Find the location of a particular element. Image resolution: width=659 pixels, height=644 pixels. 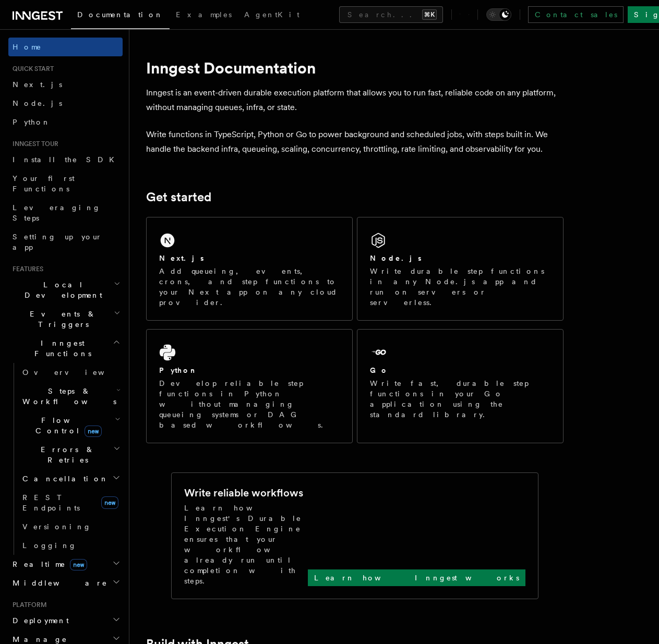

a: Setting up your app is located at coordinates (65, 242).